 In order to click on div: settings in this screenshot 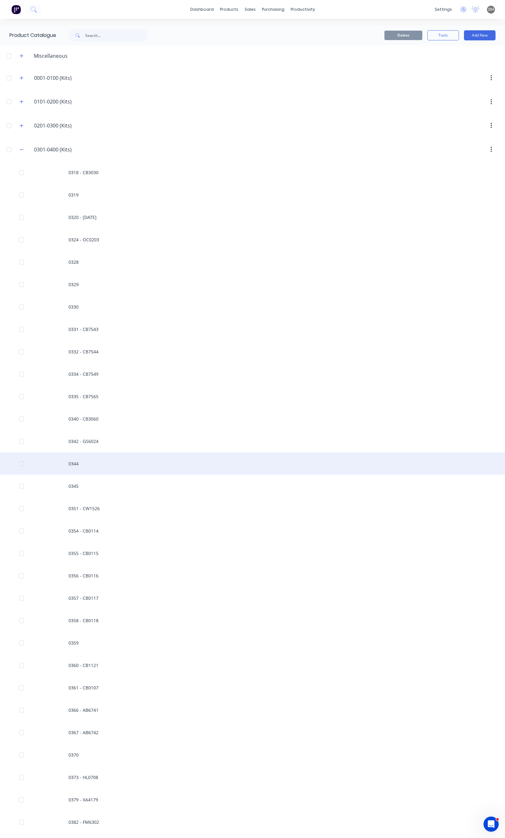, I will do `click(443, 9)`.